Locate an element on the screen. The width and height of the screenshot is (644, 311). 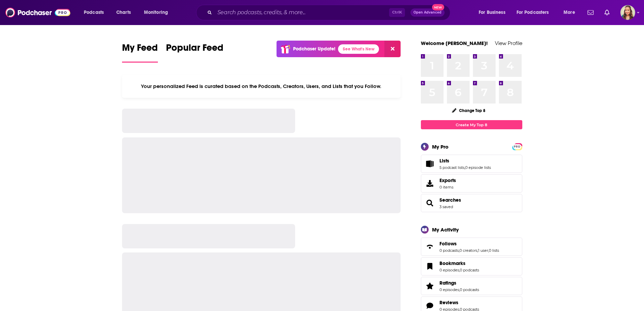
a: 1 user is located at coordinates (483, 250).